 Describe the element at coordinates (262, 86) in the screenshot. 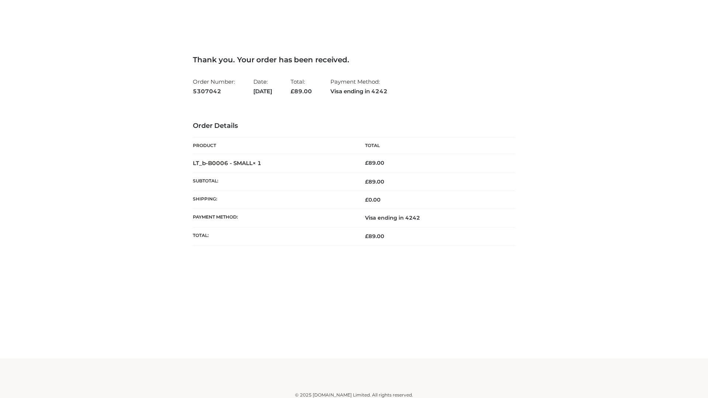

I see `li: Date:` at that location.